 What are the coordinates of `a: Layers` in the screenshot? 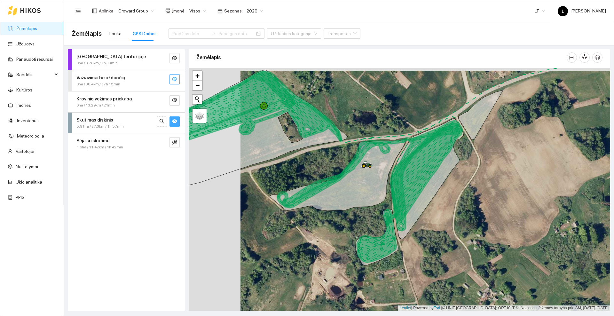 It's located at (199, 116).